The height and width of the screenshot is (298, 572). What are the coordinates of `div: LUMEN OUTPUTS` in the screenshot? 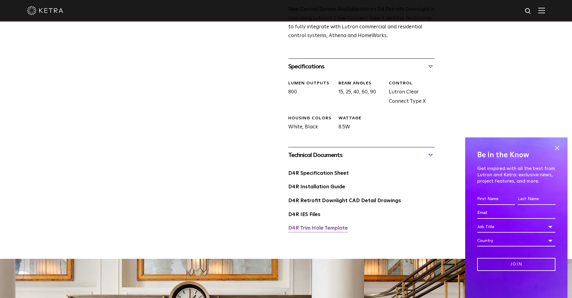 It's located at (311, 83).